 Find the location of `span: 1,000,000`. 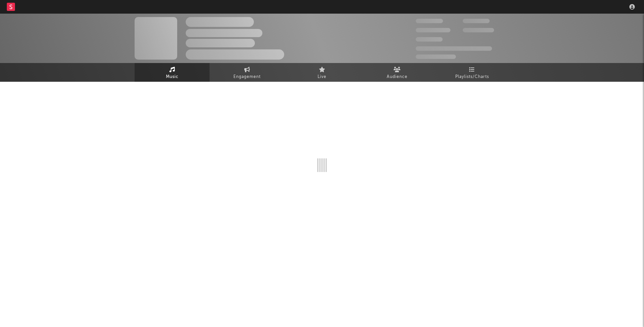

span: 1,000,000 is located at coordinates (479, 30).